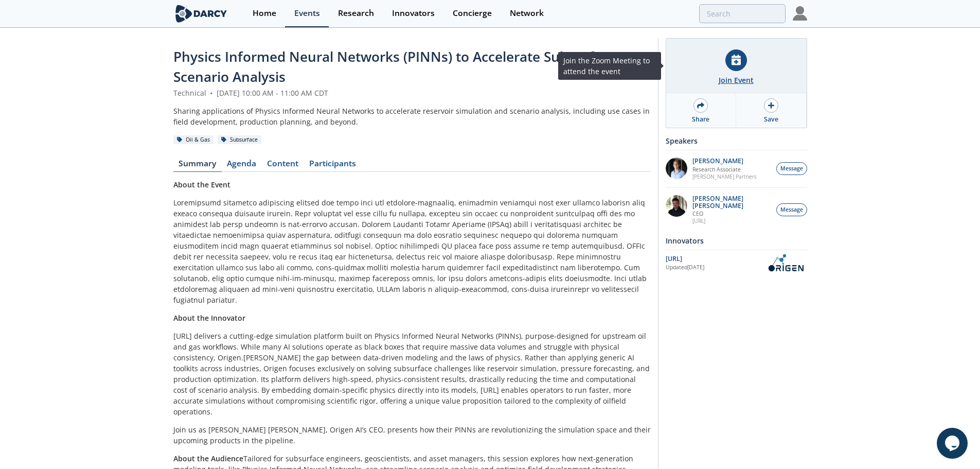  Describe the element at coordinates (198, 166) in the screenshot. I see `a: Summary` at that location.